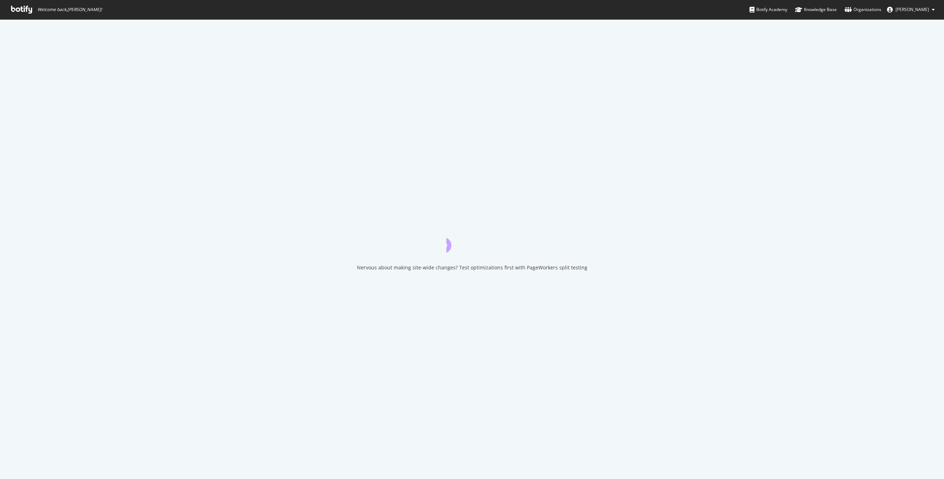  I want to click on div: Organizations, so click(863, 10).